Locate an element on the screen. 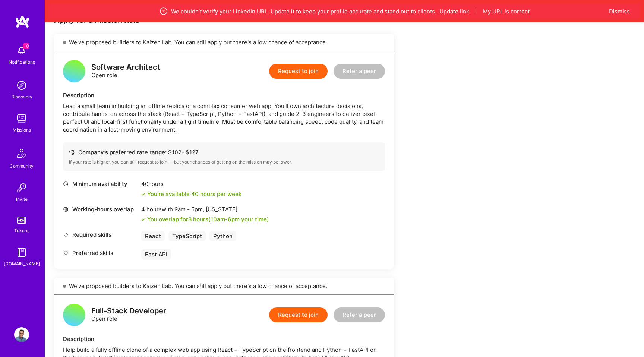 The width and height of the screenshot is (644, 357). div: Required skills is located at coordinates (100, 234).